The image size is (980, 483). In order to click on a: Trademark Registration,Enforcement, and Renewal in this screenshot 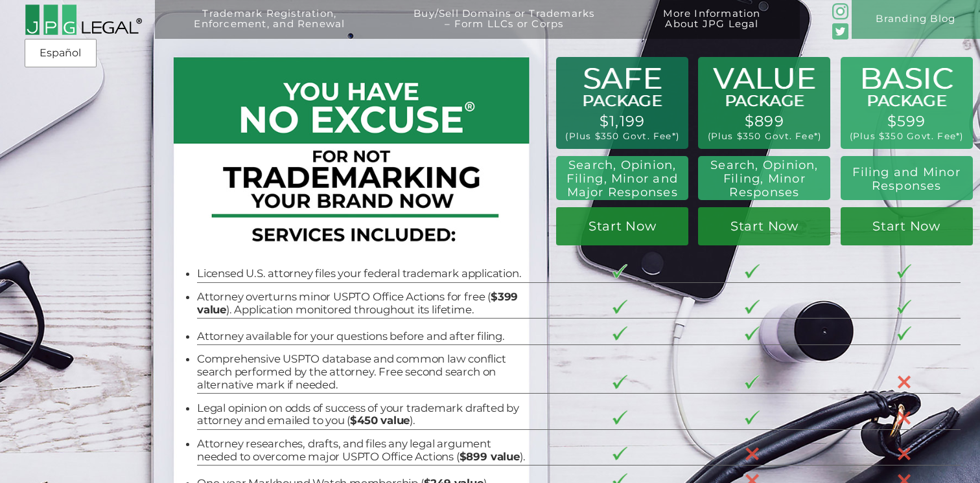, I will do `click(269, 27)`.